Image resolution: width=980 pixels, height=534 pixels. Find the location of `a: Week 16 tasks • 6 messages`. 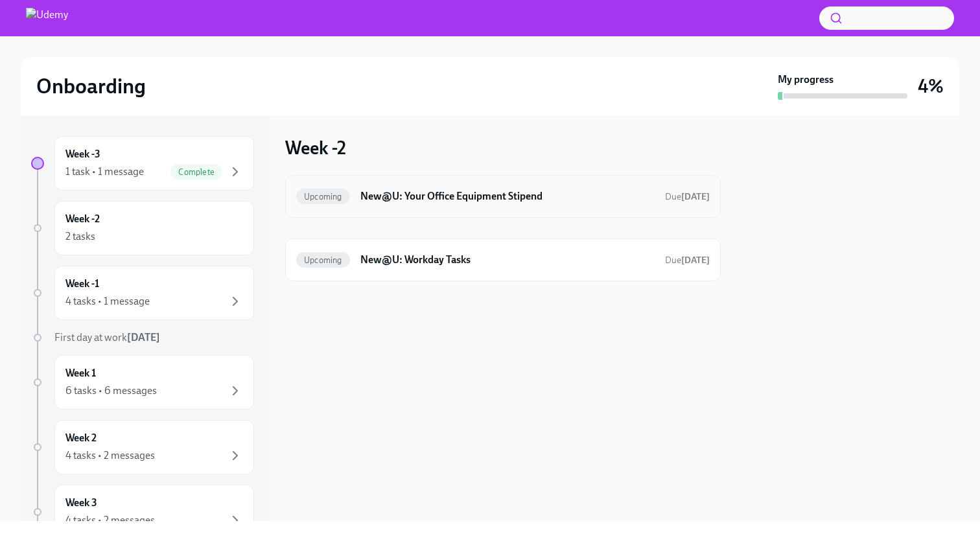

a: Week 16 tasks • 6 messages is located at coordinates (142, 382).